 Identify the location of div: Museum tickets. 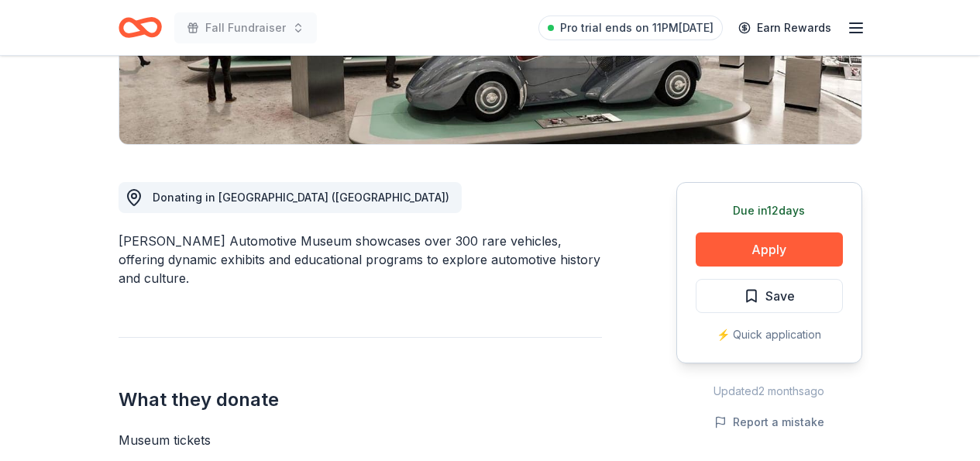
(360, 440).